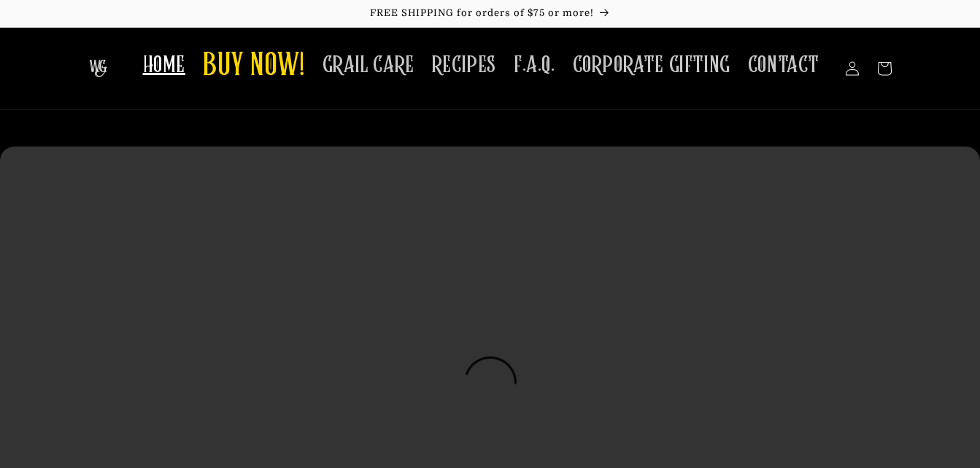  I want to click on a: BUY NOW!, so click(254, 66).